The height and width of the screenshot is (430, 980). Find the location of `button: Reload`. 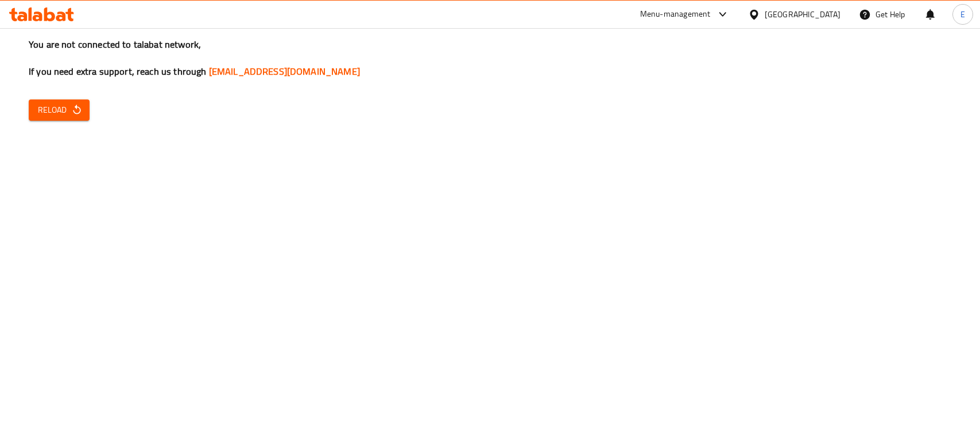

button: Reload is located at coordinates (59, 110).